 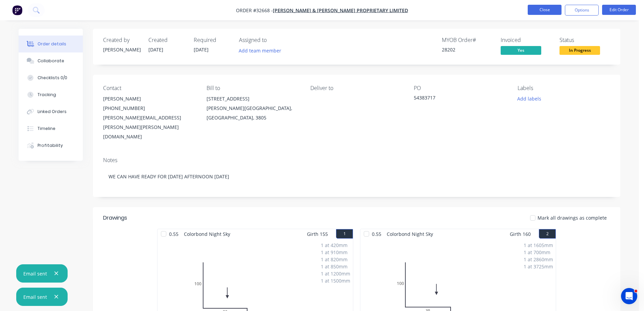 What do you see at coordinates (538, 253) in the screenshot?
I see `div: 1 at 700mm` at bounding box center [538, 253].